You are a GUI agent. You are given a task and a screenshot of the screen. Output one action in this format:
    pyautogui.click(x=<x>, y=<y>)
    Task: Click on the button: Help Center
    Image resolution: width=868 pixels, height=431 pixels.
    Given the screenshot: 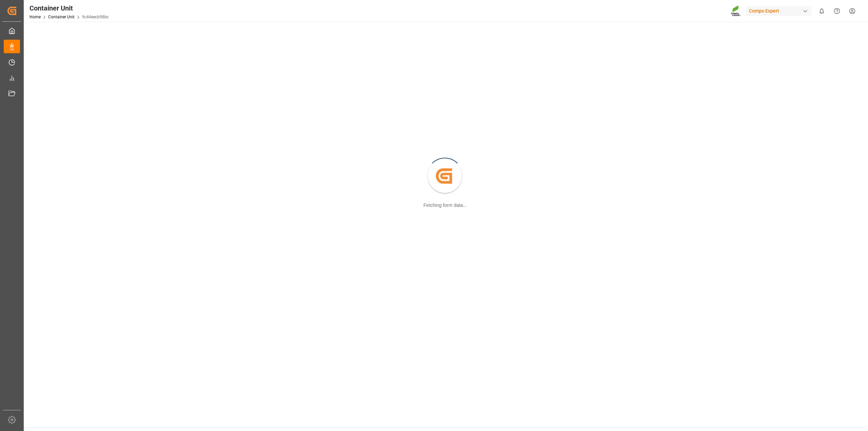 What is the action you would take?
    pyautogui.click(x=837, y=11)
    